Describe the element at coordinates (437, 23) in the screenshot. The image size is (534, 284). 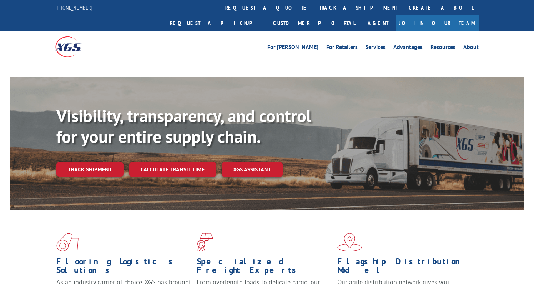
I see `a: Join Our Team` at that location.